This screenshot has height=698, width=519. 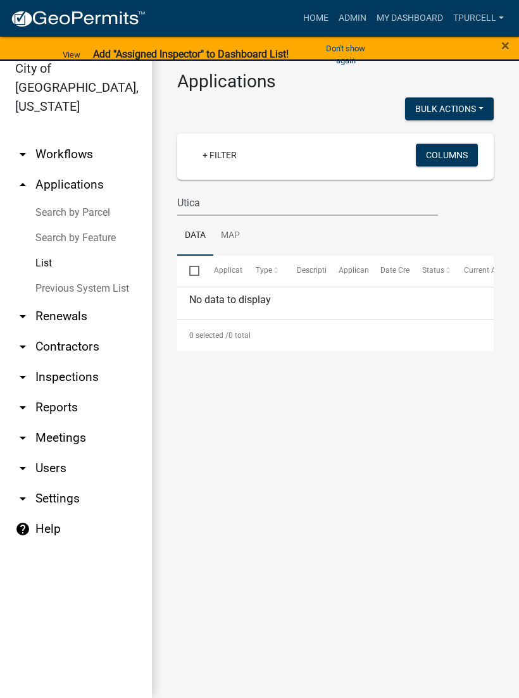 I want to click on button: Don't show again, so click(x=345, y=54).